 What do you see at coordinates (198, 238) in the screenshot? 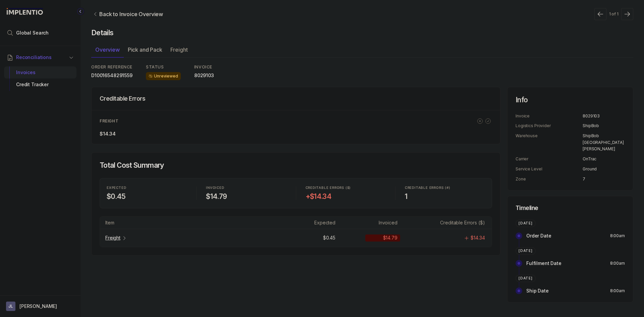
I see `td: Table Cell-link 0` at bounding box center [198, 238].